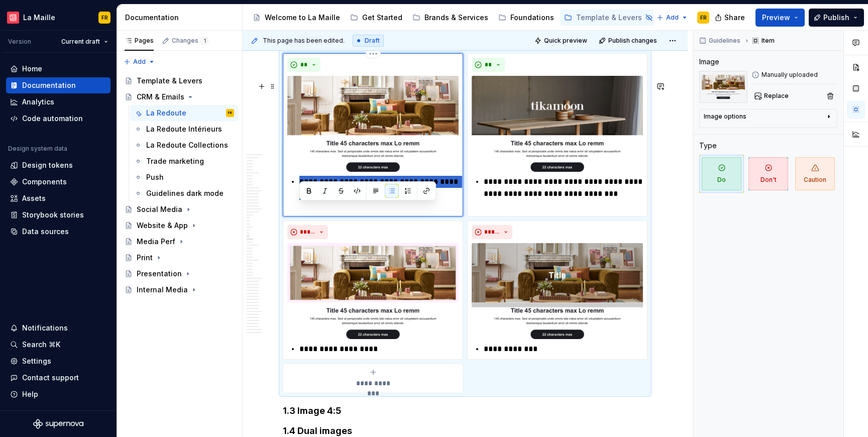 This screenshot has width=868, height=437. I want to click on div: La Redoute Intérieurs, so click(184, 129).